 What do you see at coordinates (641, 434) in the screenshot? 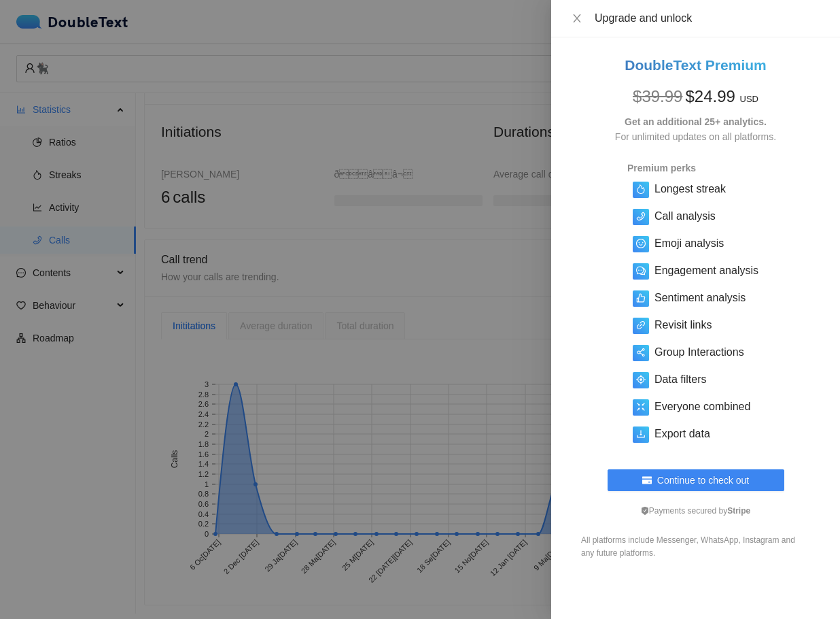
I see `span: download` at bounding box center [641, 434].